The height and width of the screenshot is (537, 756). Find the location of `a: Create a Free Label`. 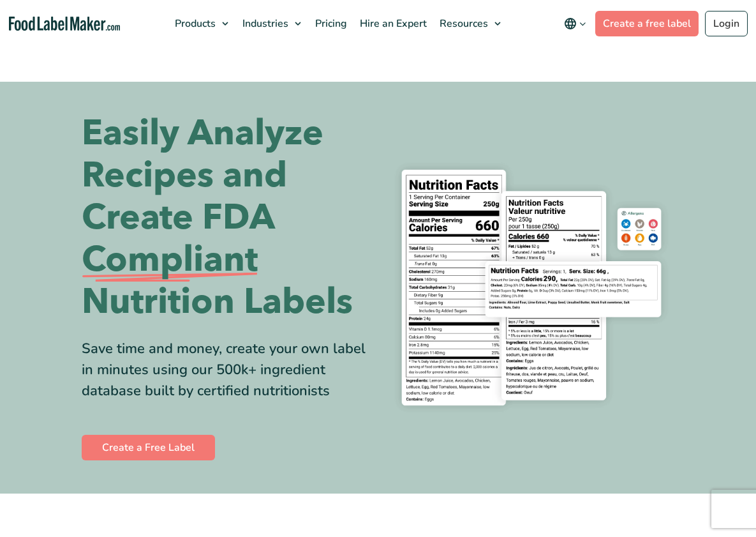

a: Create a Free Label is located at coordinates (148, 448).